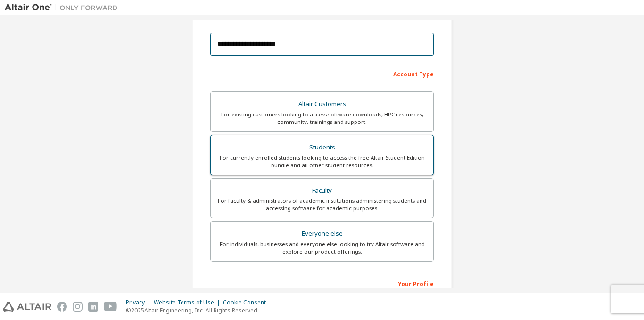  Describe the element at coordinates (322, 119) in the screenshot. I see `div: For existing customers looking to access software downloads, HPC resources, community, trainings ...` at that location.